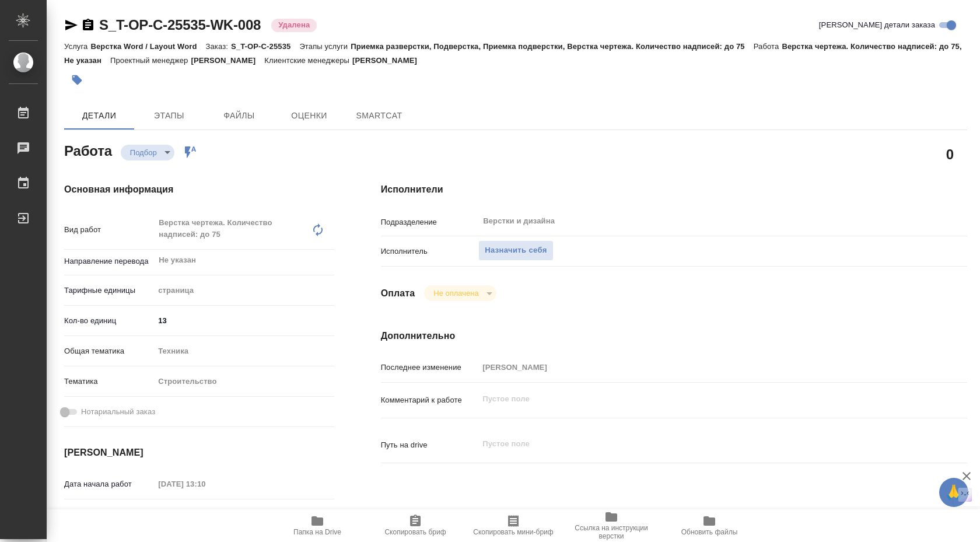  What do you see at coordinates (767, 46) in the screenshot?
I see `p: Работа` at bounding box center [767, 46].